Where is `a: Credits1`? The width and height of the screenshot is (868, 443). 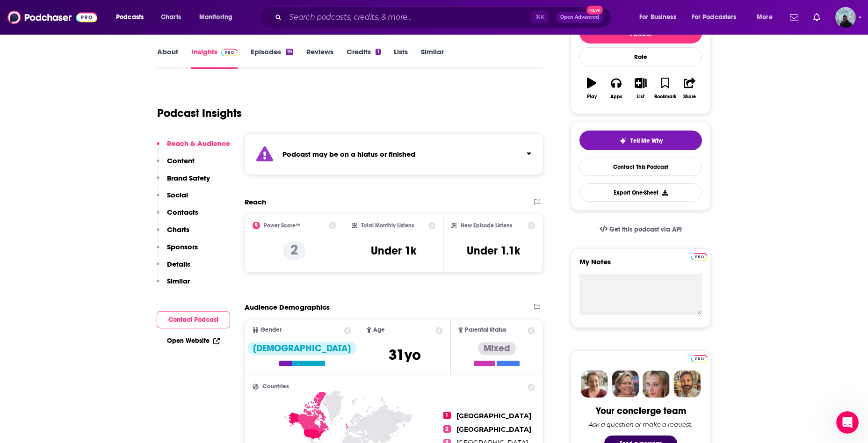 a: Credits1 is located at coordinates (364, 58).